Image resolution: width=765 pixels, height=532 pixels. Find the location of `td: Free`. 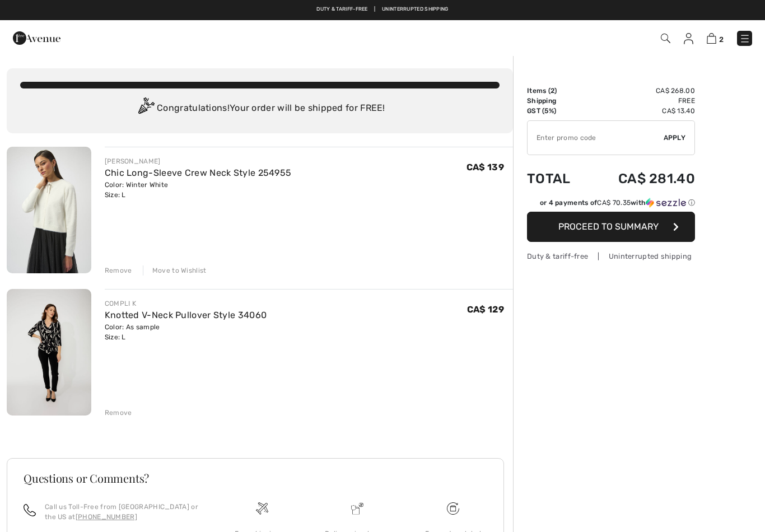

td: Free is located at coordinates (641, 101).